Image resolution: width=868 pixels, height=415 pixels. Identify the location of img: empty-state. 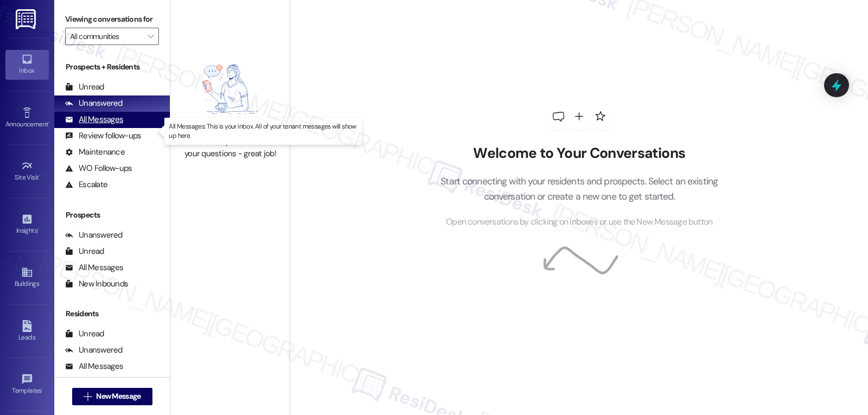
(230, 89).